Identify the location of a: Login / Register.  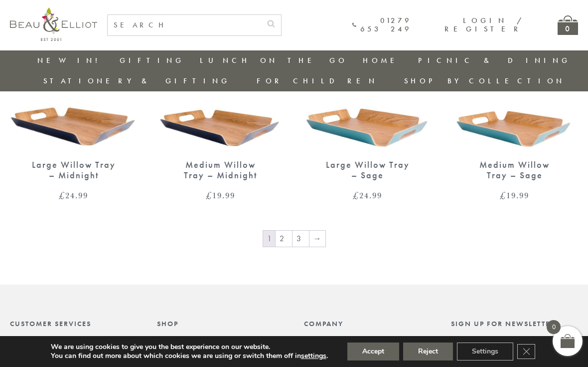
(484, 24).